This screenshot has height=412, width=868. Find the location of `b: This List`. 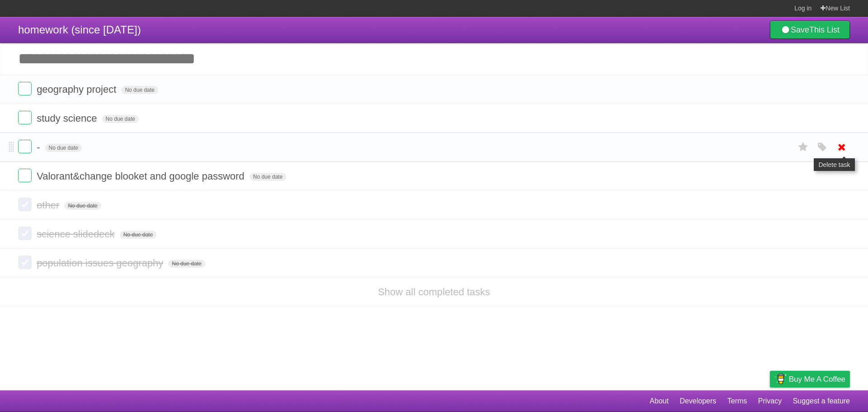

b: This List is located at coordinates (825, 30).